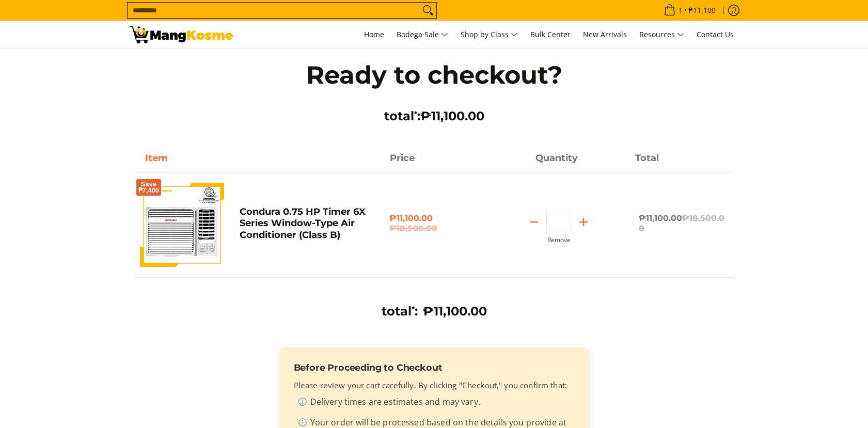 This screenshot has width=868, height=428. What do you see at coordinates (423, 35) in the screenshot?
I see `a: Bodega Sale` at bounding box center [423, 35].